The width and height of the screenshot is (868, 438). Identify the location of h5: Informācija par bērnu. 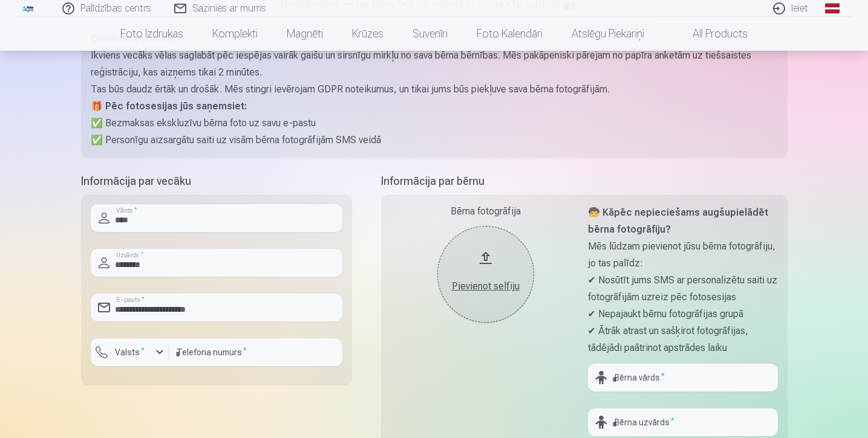
(585, 181).